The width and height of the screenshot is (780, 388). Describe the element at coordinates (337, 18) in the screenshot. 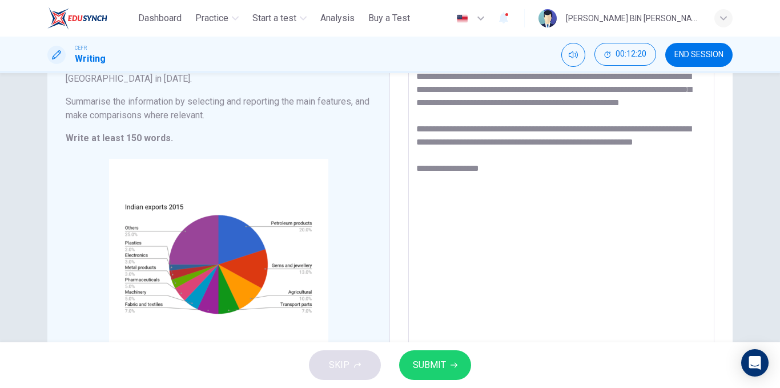

I see `a: Analysis` at that location.